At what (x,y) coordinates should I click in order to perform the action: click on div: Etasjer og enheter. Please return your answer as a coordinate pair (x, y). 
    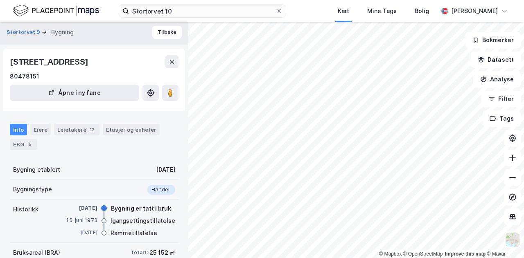
    Looking at the image, I should click on (131, 130).